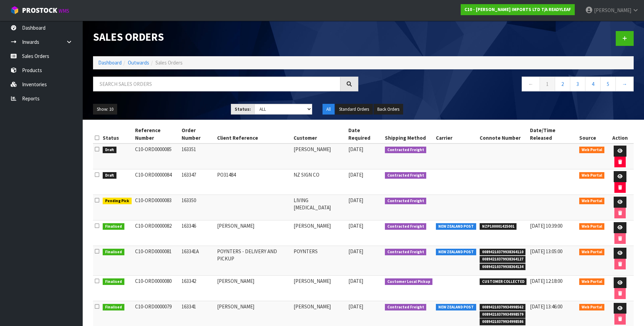 The image size is (644, 326). Describe the element at coordinates (503, 322) in the screenshot. I see `span: 00894210379934998586` at that location.